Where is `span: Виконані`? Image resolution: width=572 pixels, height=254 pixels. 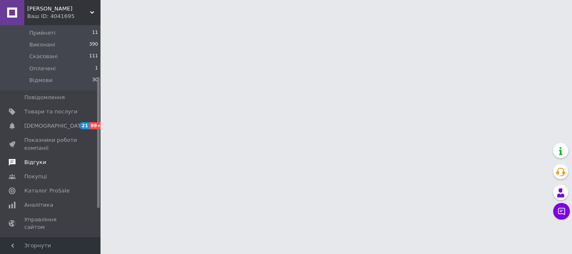 span: Виконані is located at coordinates (42, 45).